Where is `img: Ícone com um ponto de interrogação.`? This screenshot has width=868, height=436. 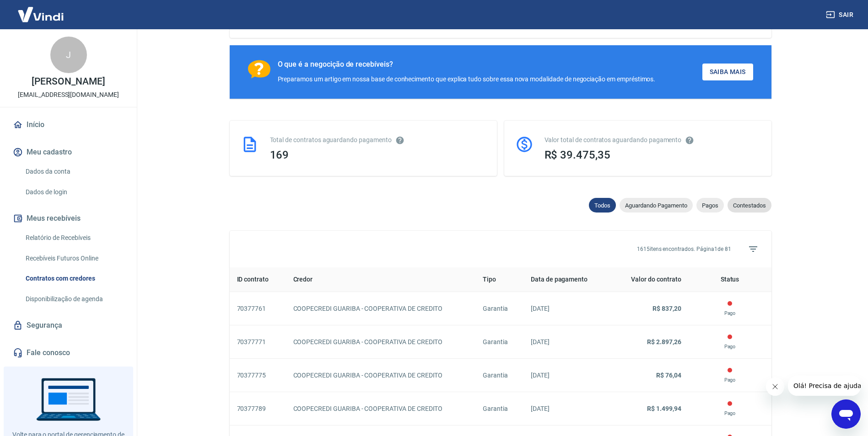
img: Ícone com um ponto de interrogação. is located at coordinates (259, 69).